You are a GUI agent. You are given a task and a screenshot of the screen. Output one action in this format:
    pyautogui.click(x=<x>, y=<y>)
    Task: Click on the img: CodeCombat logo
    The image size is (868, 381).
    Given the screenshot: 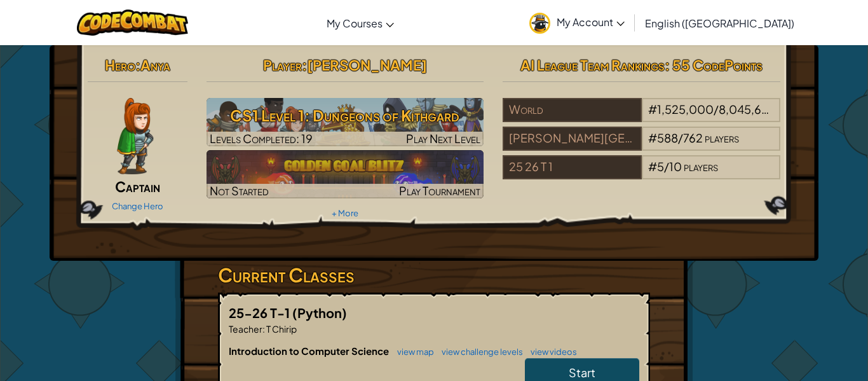 What is the action you would take?
    pyautogui.click(x=132, y=22)
    